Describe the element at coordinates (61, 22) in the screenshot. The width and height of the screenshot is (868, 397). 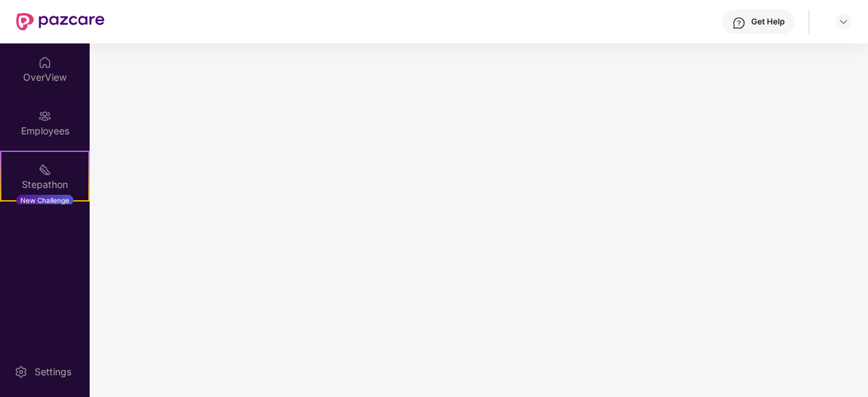
I see `img: New Pazcare Logo` at that location.